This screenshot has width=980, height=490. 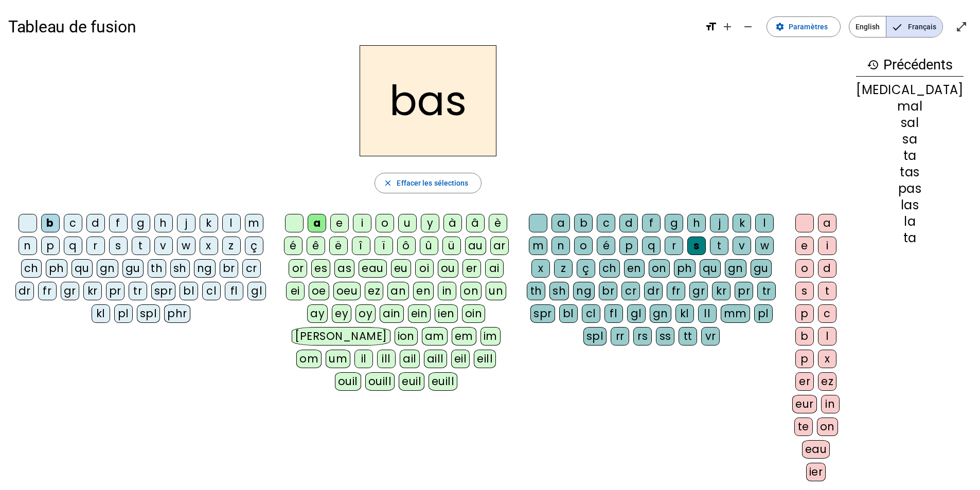 I want to click on div: ch, so click(x=609, y=269).